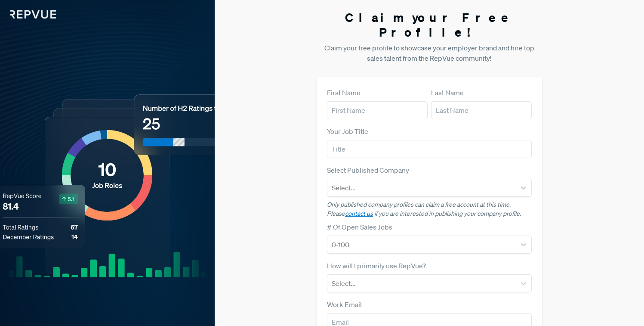 This screenshot has width=644, height=326. Describe the element at coordinates (377, 110) in the screenshot. I see `input: First Name` at that location.